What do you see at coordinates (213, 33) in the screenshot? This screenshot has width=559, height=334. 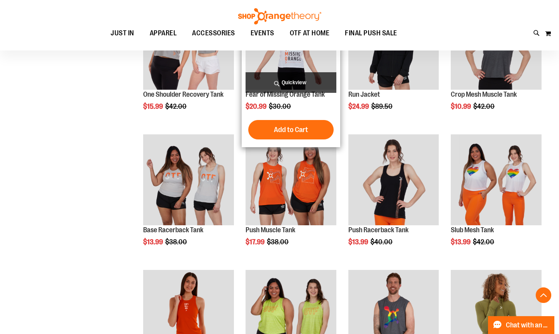 I see `a: ACCESSORIES` at bounding box center [213, 33].